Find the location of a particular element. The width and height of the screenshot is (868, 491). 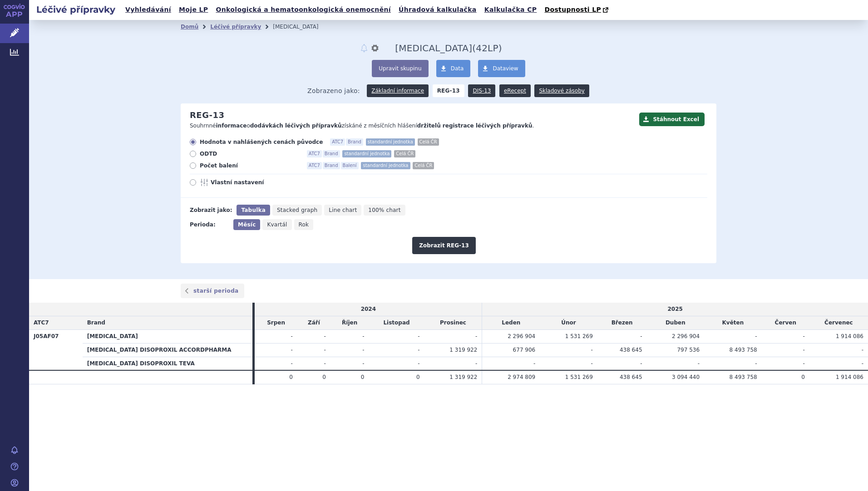

strong: REG-13 is located at coordinates (449, 91).